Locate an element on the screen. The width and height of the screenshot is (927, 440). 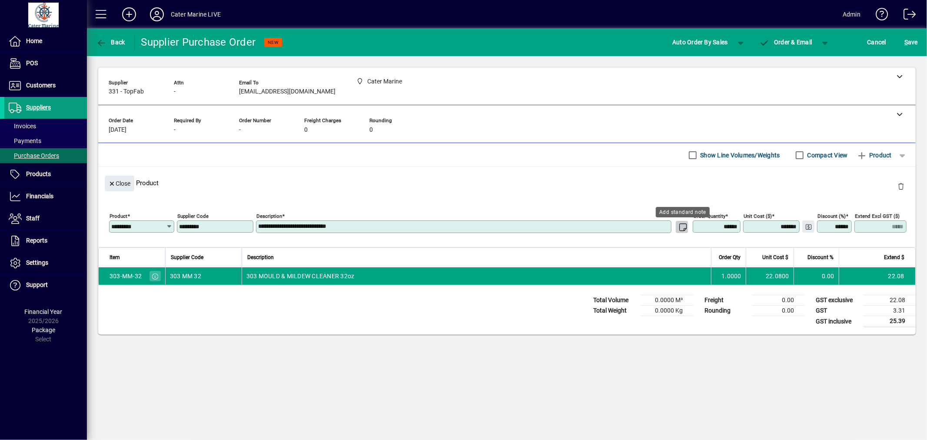
mat-label: Discount (%) is located at coordinates (831, 216).